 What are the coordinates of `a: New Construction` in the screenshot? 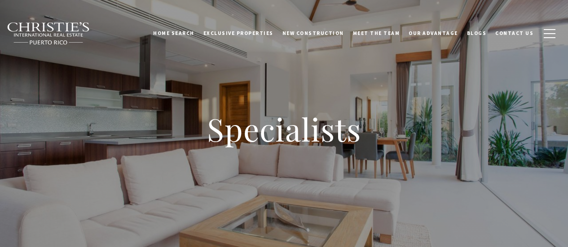 It's located at (313, 33).